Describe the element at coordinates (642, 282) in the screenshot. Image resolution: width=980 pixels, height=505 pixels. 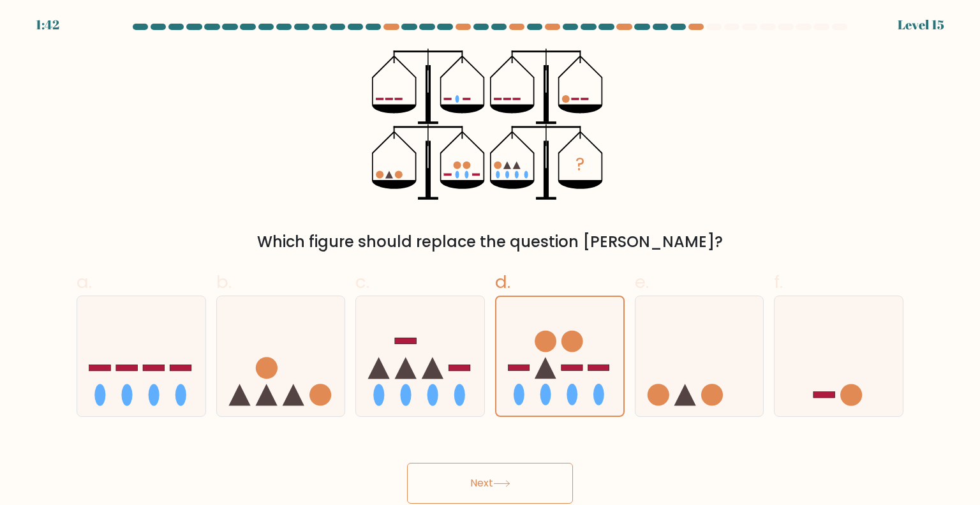
I see `span: e.` at that location.